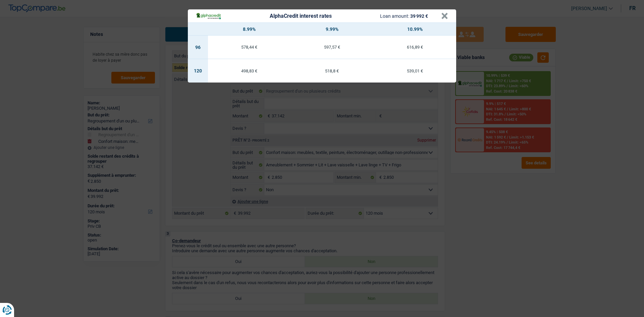  Describe the element at coordinates (332, 30) in the screenshot. I see `th: 9.99%` at that location.